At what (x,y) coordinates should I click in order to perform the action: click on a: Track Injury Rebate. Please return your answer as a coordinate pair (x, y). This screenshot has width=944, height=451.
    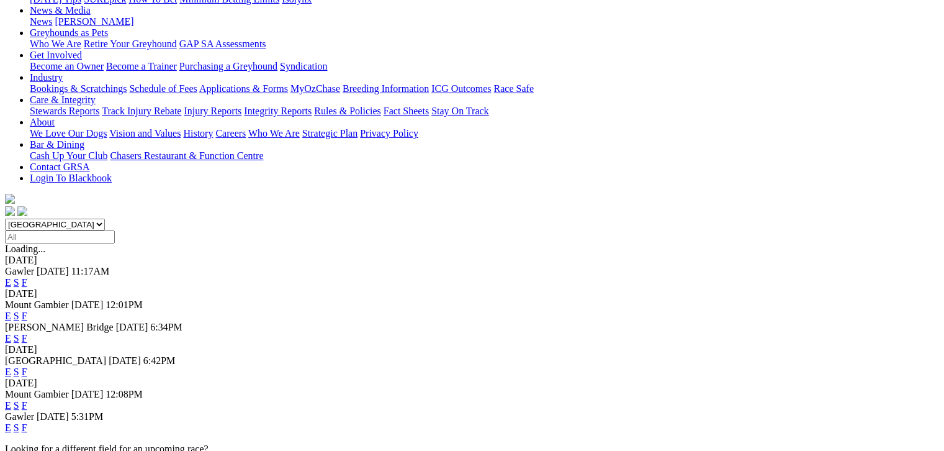
    Looking at the image, I should click on (142, 111).